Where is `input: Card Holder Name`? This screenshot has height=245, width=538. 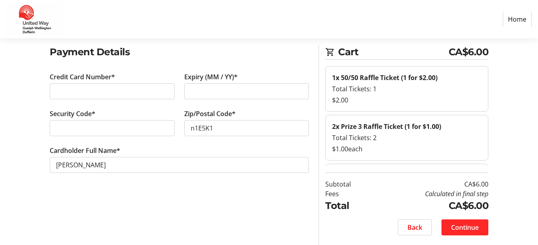 input: Card Holder Name is located at coordinates (179, 165).